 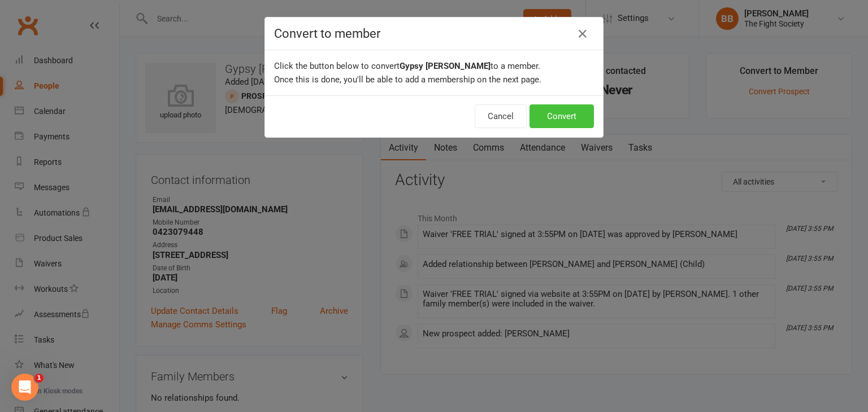 What do you see at coordinates (562, 116) in the screenshot?
I see `button: Convert` at bounding box center [562, 116].